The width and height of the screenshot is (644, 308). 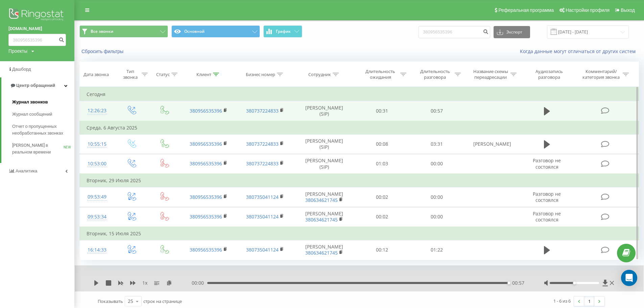 What do you see at coordinates (97, 250) in the screenshot?
I see `div: 16:14:33` at bounding box center [97, 250].